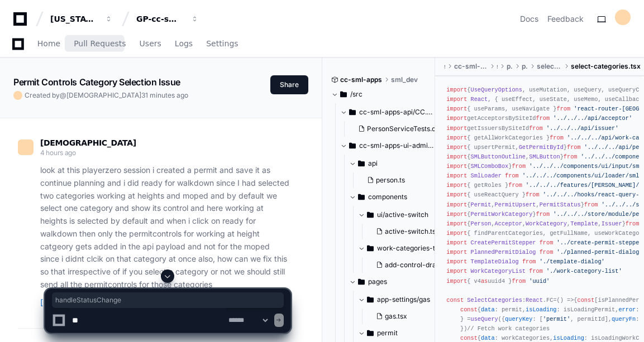 This screenshot has width=644, height=342. Describe the element at coordinates (600, 253) in the screenshot. I see `span: './planned-permit-dialog'` at that location.